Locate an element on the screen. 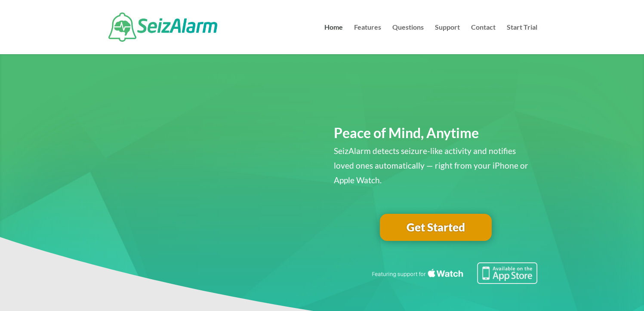 This screenshot has height=311, width=644. span: SeizAlarm detects seizure-like activity and notifies loved ones automatically — right from your i... is located at coordinates (431, 165).